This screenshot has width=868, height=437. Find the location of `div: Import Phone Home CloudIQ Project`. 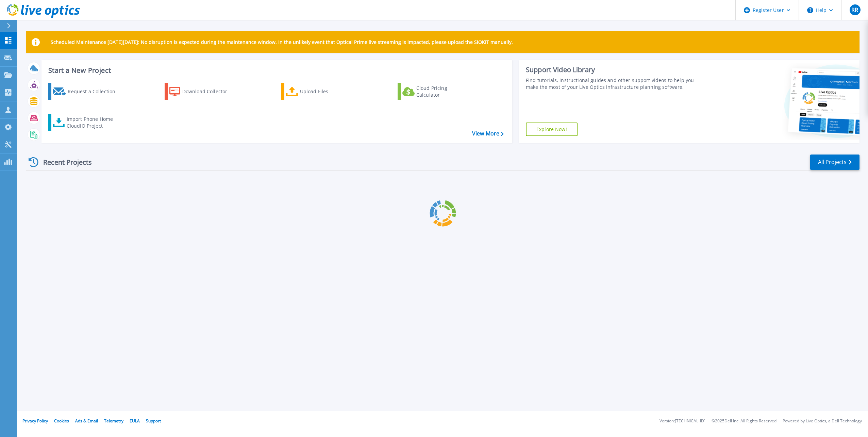

div: Import Phone Home CloudIQ Project is located at coordinates (93, 122).